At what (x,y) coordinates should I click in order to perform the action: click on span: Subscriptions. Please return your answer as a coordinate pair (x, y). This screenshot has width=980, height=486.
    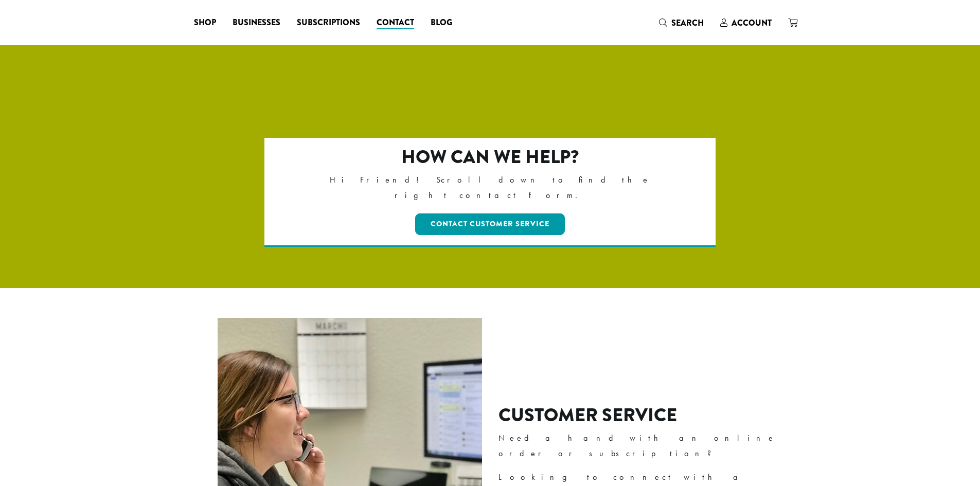
    Looking at the image, I should click on (329, 23).